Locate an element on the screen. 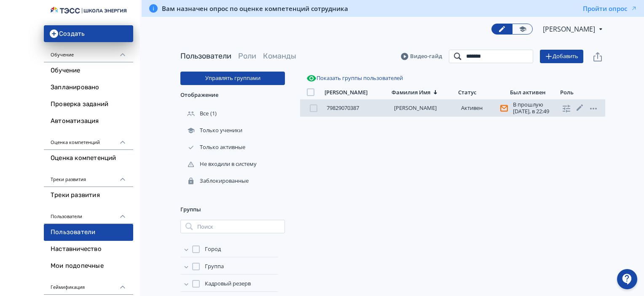 Image resolution: width=644 pixels, height=296 pixels. a: Видео-гайд is located at coordinates (421, 57).